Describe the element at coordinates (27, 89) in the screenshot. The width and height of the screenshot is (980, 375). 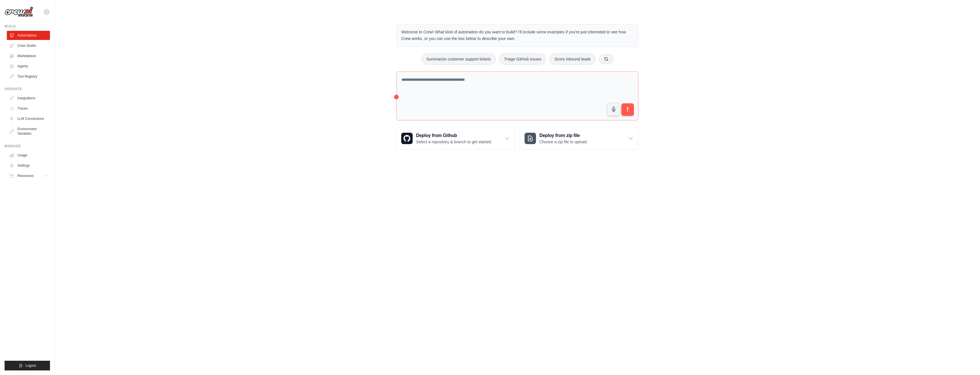
I see `div: Operate` at that location.